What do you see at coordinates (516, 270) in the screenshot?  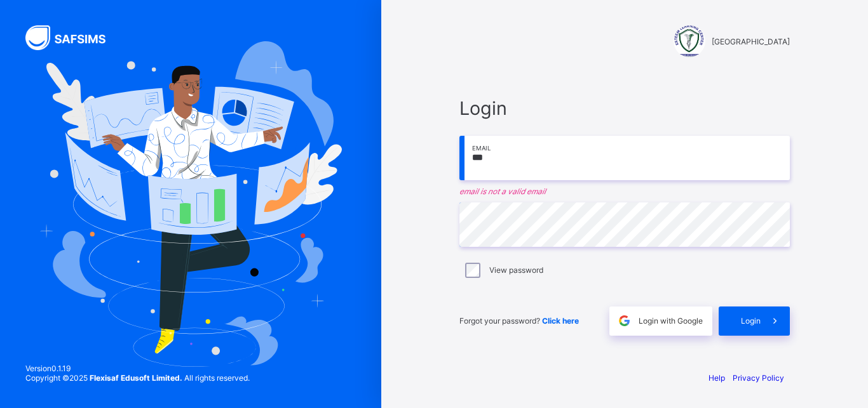 I see `label: View password` at bounding box center [516, 270].